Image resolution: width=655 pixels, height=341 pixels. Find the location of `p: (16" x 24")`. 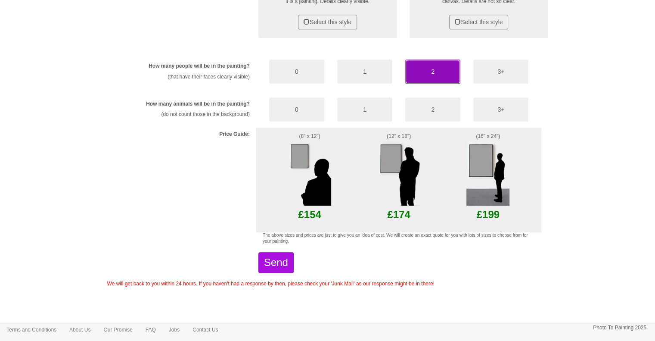

p: (16" x 24") is located at coordinates (488, 136).